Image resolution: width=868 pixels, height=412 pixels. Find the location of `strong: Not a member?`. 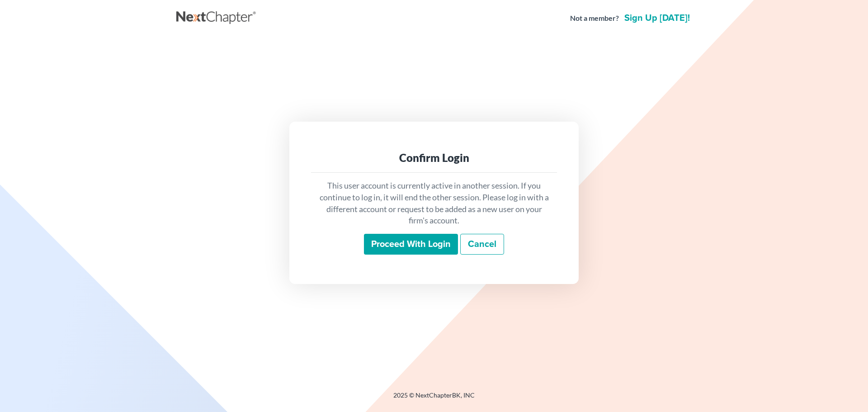

strong: Not a member? is located at coordinates (595, 18).